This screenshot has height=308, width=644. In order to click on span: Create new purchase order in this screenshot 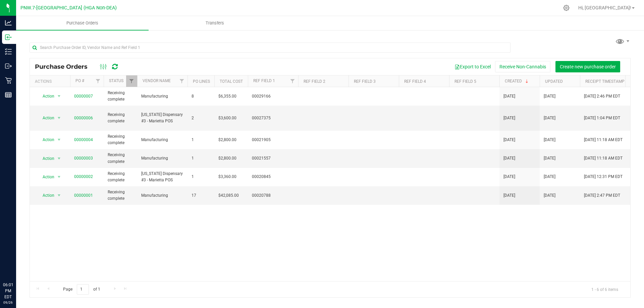, I will do `click(588, 67)`.